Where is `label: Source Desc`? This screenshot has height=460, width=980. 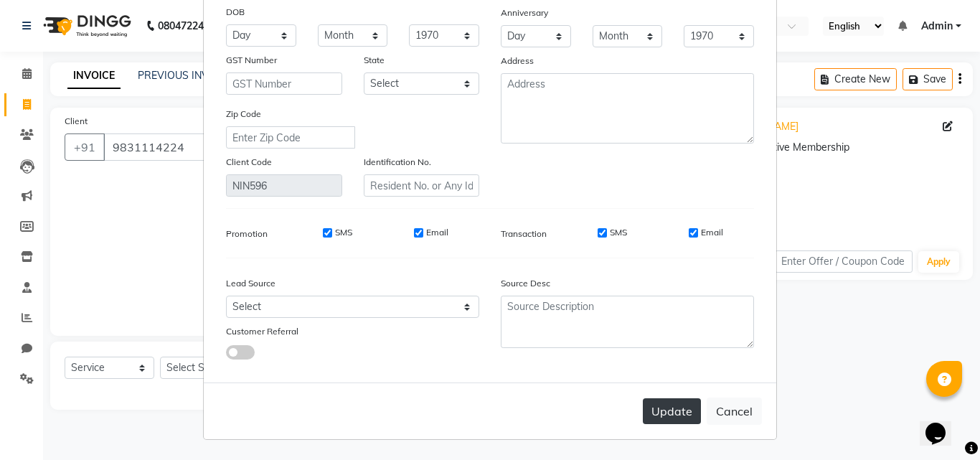 label: Source Desc is located at coordinates (525, 283).